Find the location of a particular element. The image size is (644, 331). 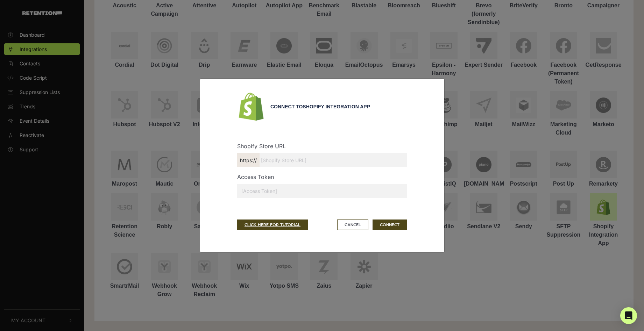

button: CONNECT is located at coordinates (390, 225).